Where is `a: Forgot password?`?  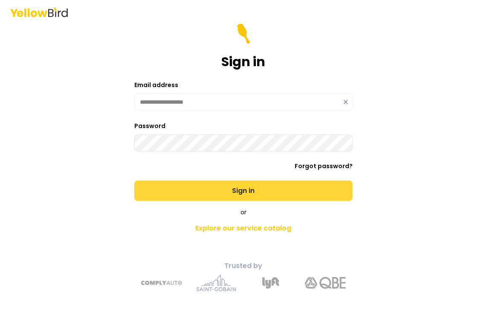
a: Forgot password? is located at coordinates (324, 166).